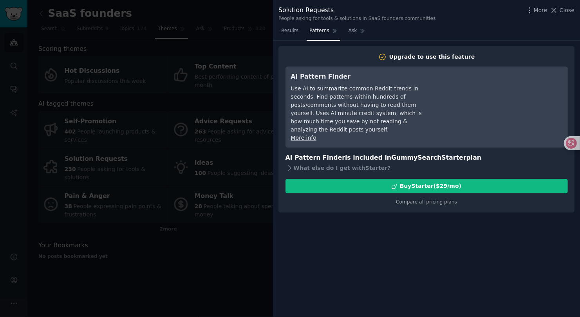  What do you see at coordinates (429, 158) in the screenshot?
I see `span: GummySearch Starter` at bounding box center [429, 158].